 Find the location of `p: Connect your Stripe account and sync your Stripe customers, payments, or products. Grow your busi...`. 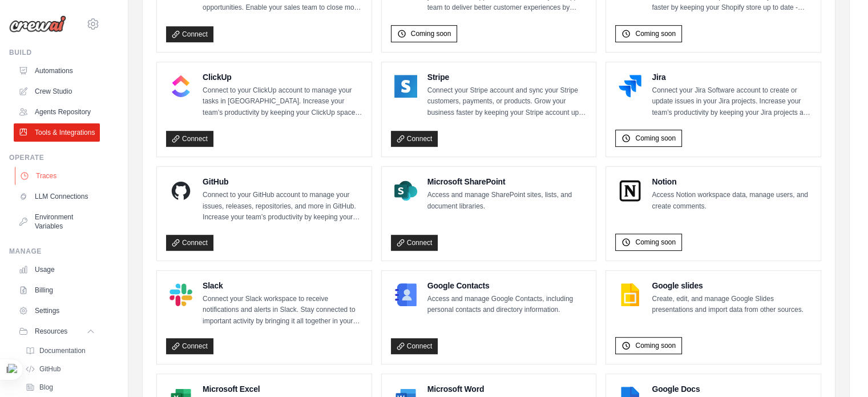

p: Connect your Stripe account and sync your Stripe customers, payments, or products. Grow your busi... is located at coordinates (507, 102).